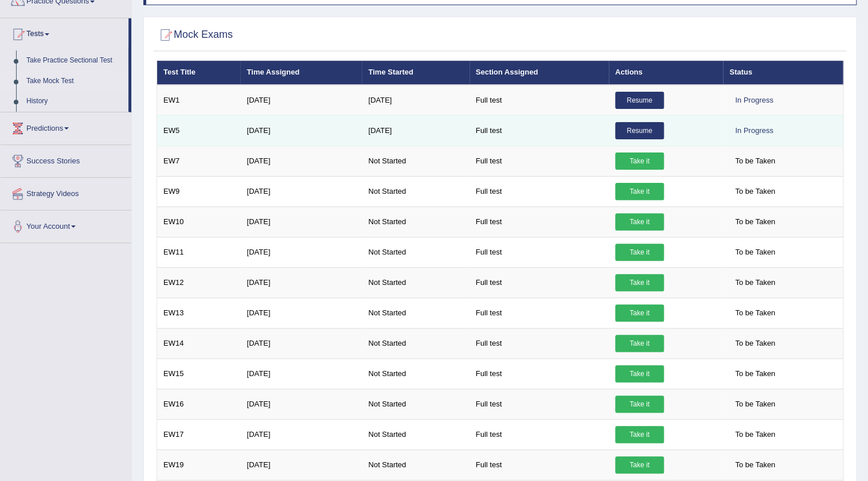 The image size is (868, 481). I want to click on a: Tests, so click(65, 33).